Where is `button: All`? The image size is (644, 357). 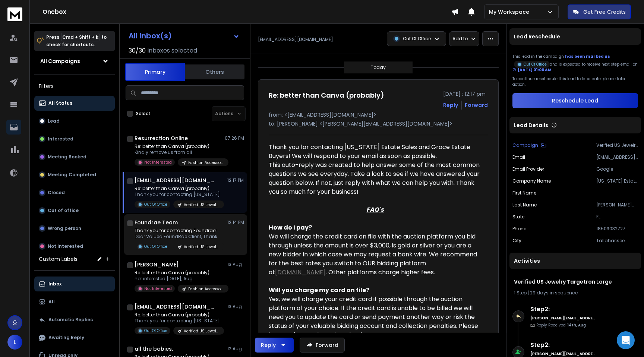
button: All is located at coordinates (75, 302).